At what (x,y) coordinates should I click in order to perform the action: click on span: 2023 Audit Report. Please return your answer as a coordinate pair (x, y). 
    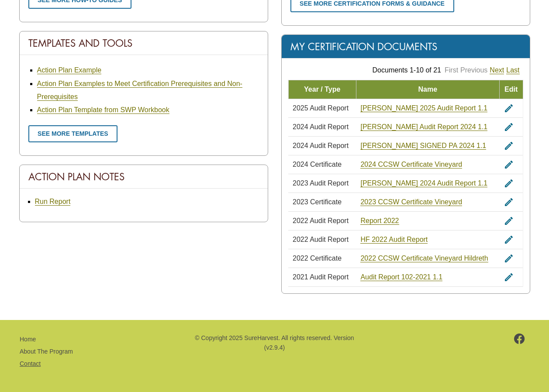
    Looking at the image, I should click on (321, 183).